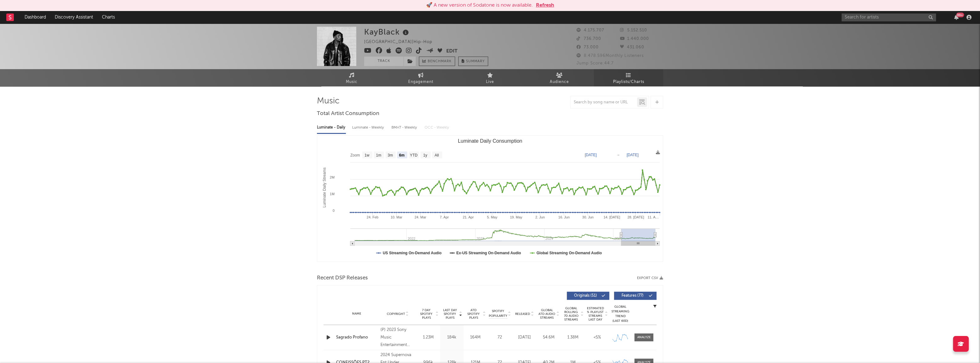  What do you see at coordinates (426, 314) in the screenshot?
I see `span: 7 Day Spotify Plays` at bounding box center [426, 314].